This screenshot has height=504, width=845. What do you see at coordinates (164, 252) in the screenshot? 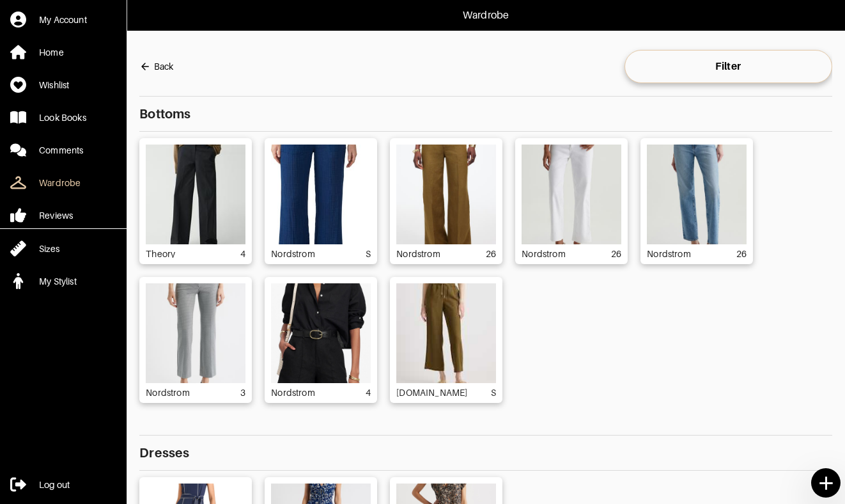
I see `div: Theory` at bounding box center [164, 252].